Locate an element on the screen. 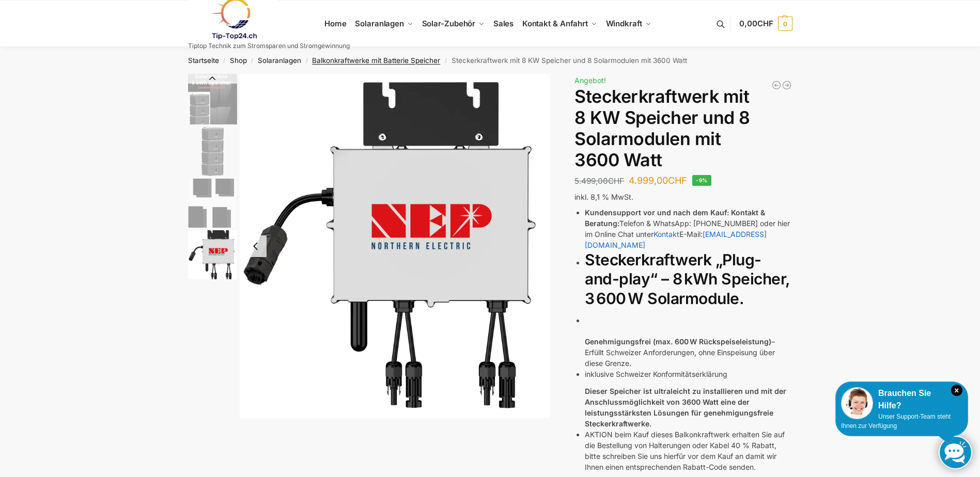 This screenshot has width=980, height=477. bdi: 5.499,00 is located at coordinates (599, 181).